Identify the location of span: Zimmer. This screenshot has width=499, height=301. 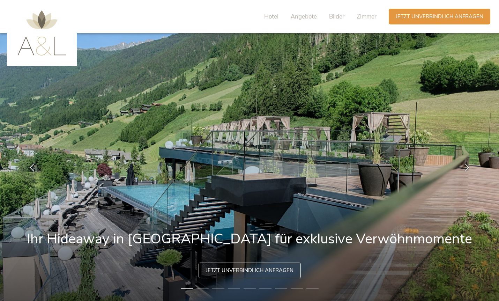
(366, 16).